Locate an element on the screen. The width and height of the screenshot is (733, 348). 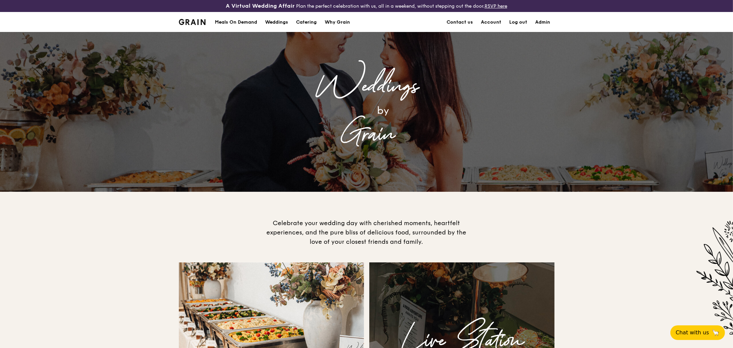
a: Why Grain is located at coordinates (338, 22).